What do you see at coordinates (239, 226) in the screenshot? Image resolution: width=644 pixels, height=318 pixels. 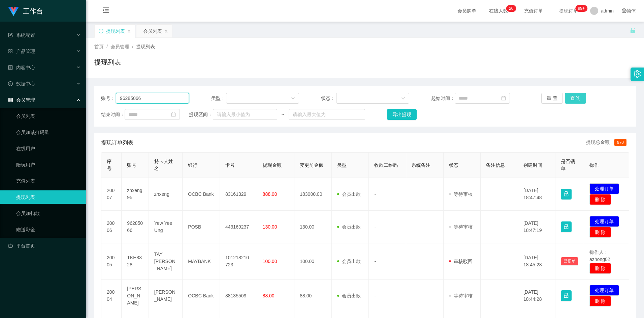 I see `td: 443169237` at bounding box center [239, 226].